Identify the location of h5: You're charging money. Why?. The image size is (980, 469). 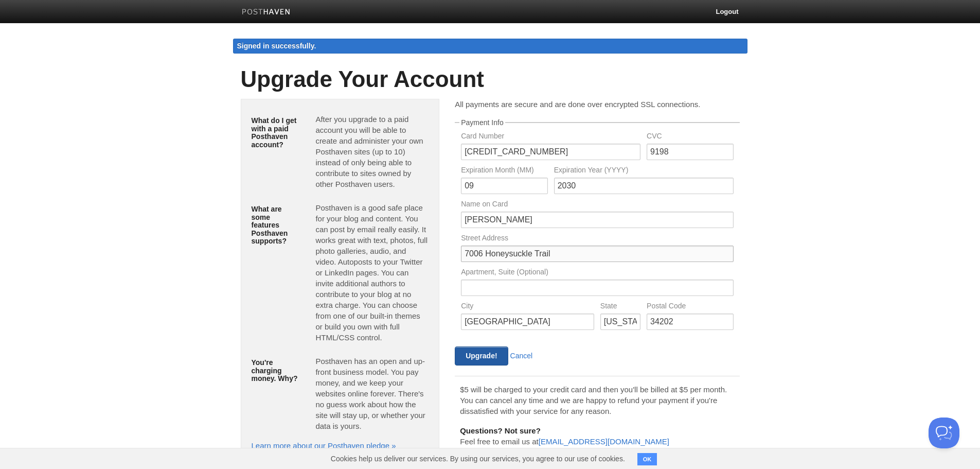
(276, 370).